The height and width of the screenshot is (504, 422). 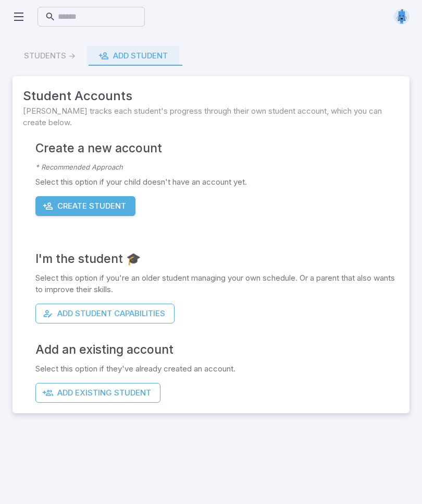 I want to click on div: Add Student, so click(x=133, y=56).